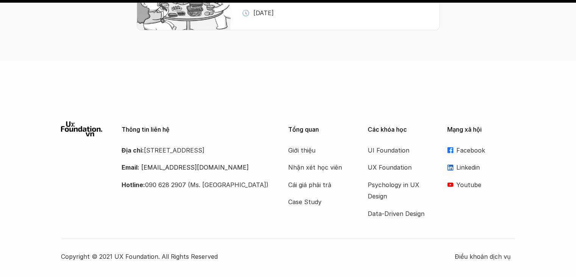 The height and width of the screenshot is (277, 576). What do you see at coordinates (398, 150) in the screenshot?
I see `p: UI Foundation` at bounding box center [398, 150].